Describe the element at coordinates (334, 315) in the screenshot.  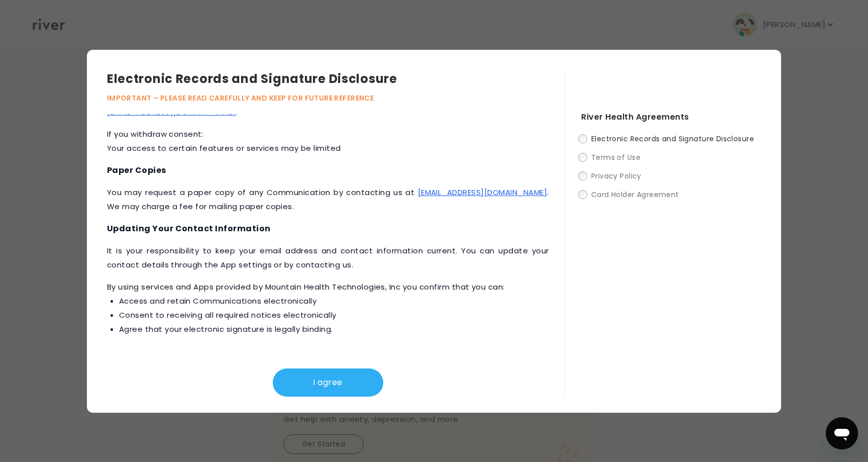
I see `li: Consent to receiving all required notices electronically` at that location.